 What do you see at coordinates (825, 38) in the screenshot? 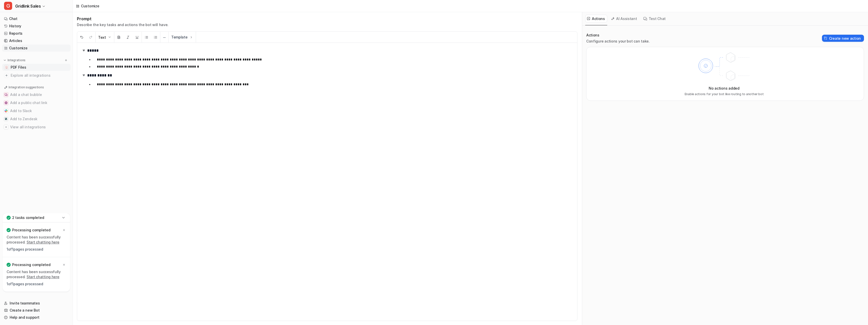
I see `img: Create action` at bounding box center [825, 38].